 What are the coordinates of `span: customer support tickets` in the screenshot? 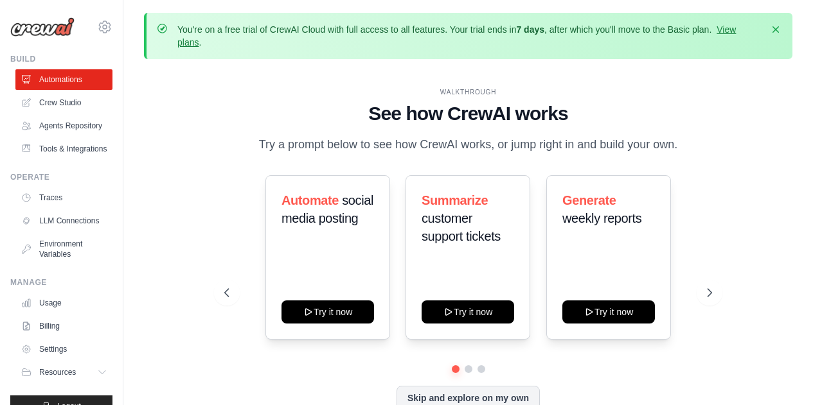 It's located at (461, 227).